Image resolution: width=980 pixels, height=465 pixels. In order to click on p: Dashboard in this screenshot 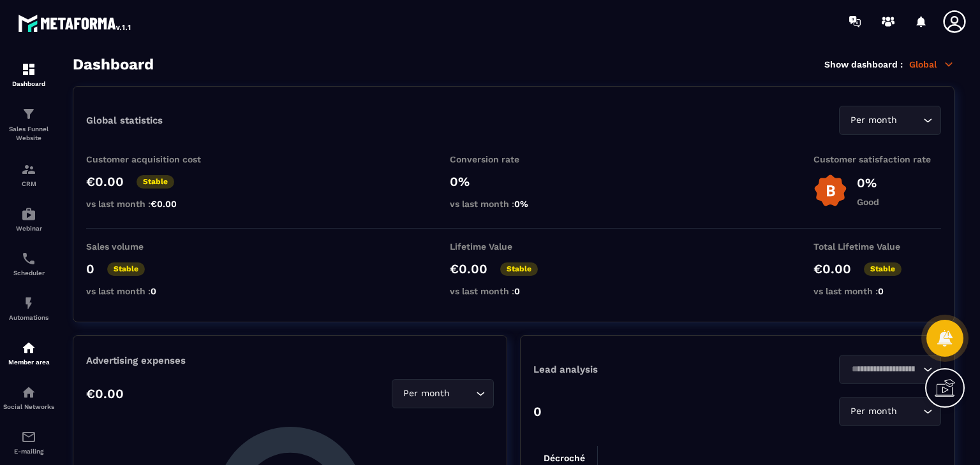, I will do `click(28, 83)`.